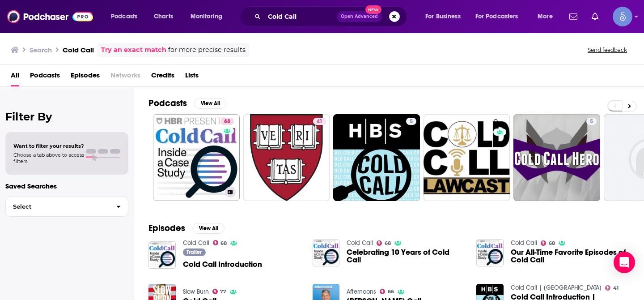 Image resolution: width=644 pixels, height=300 pixels. I want to click on a: Try an exact match, so click(134, 50).